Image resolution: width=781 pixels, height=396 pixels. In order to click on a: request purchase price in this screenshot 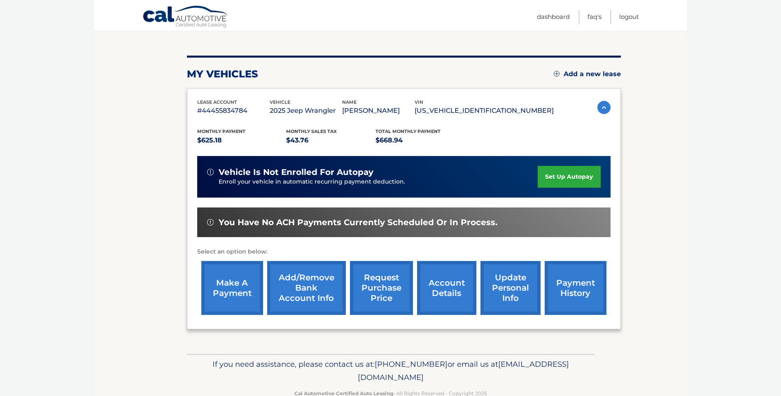, I will do `click(381, 288)`.